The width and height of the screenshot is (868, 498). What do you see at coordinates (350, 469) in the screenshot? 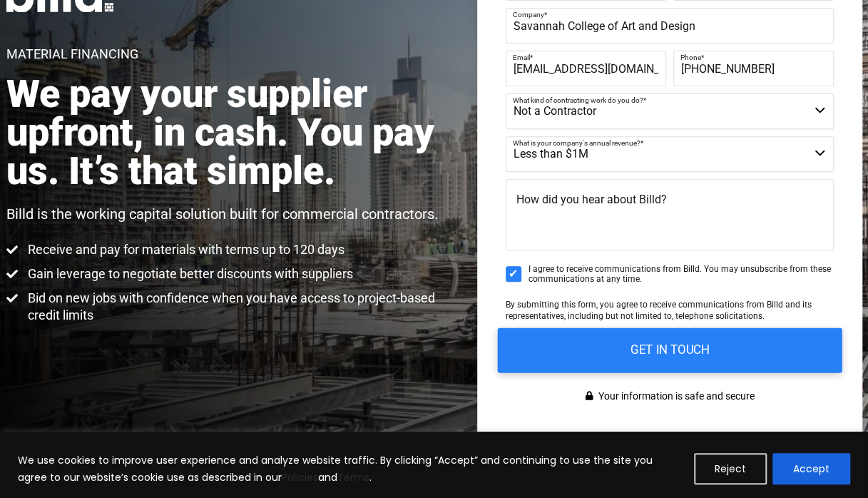
I see `p: We use cookies to improve user experience and analyze website traffic. By clicking “Accept” and c...` at bounding box center [350, 469].